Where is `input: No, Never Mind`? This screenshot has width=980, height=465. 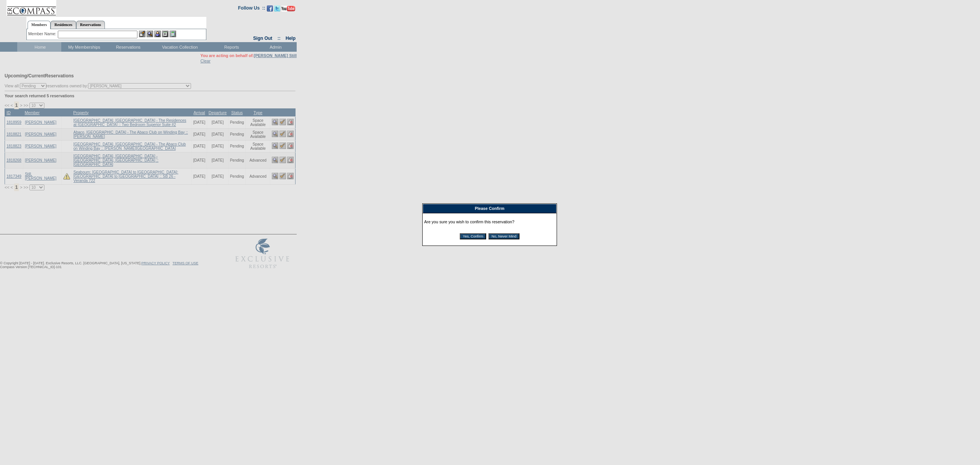
input: No, Never Mind is located at coordinates (504, 237).